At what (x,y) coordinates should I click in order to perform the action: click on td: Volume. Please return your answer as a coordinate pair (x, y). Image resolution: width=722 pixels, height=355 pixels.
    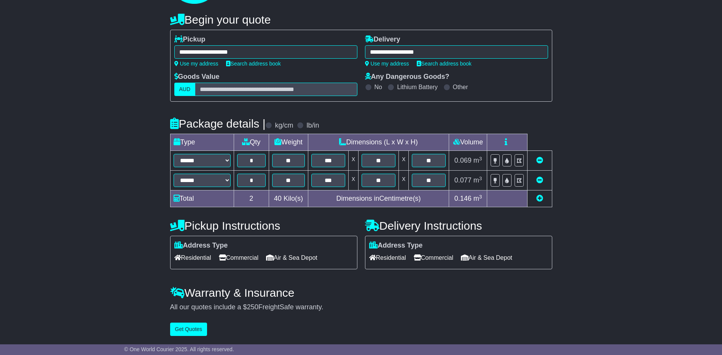
    Looking at the image, I should click on (468, 142).